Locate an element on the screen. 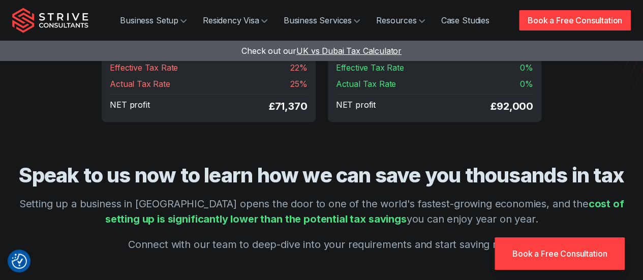 Image resolution: width=643 pixels, height=280 pixels. p: Connect with our team to deep-dive into your requirements and start saving now. is located at coordinates (321, 239).